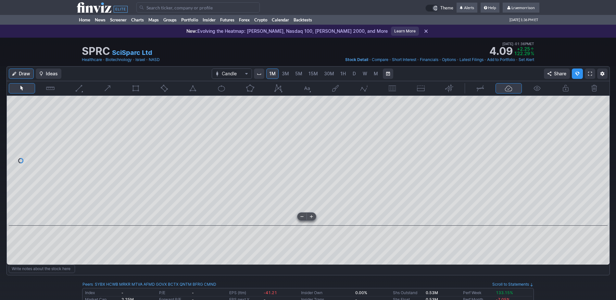 The height and width of the screenshot is (300, 616). Describe the element at coordinates (125, 284) in the screenshot. I see `a: MRKR` at that location.